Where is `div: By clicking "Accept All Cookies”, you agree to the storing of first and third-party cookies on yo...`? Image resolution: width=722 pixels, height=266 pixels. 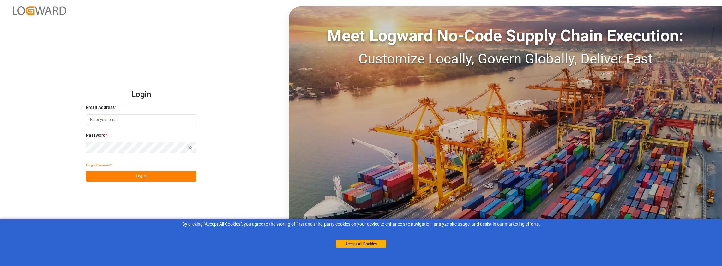
div: By clicking "Accept All Cookies”, you agree to the storing of first and third-party cookies on yo... is located at coordinates (361, 224).